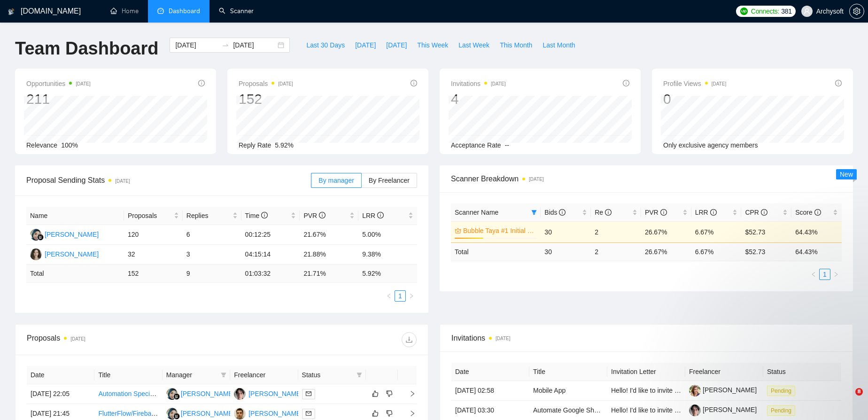 The image size is (868, 420). What do you see at coordinates (568, 391) in the screenshot?
I see `td: Mobile App` at bounding box center [568, 391].